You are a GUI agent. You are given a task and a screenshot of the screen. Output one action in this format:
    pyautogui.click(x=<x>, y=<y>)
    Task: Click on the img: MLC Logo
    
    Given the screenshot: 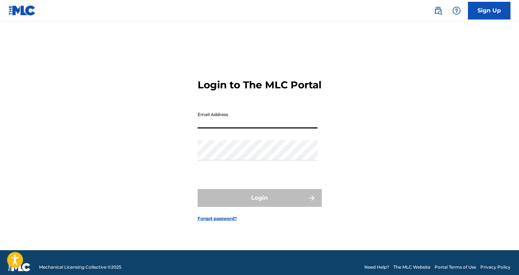 What is the action you would take?
    pyautogui.click(x=22, y=10)
    